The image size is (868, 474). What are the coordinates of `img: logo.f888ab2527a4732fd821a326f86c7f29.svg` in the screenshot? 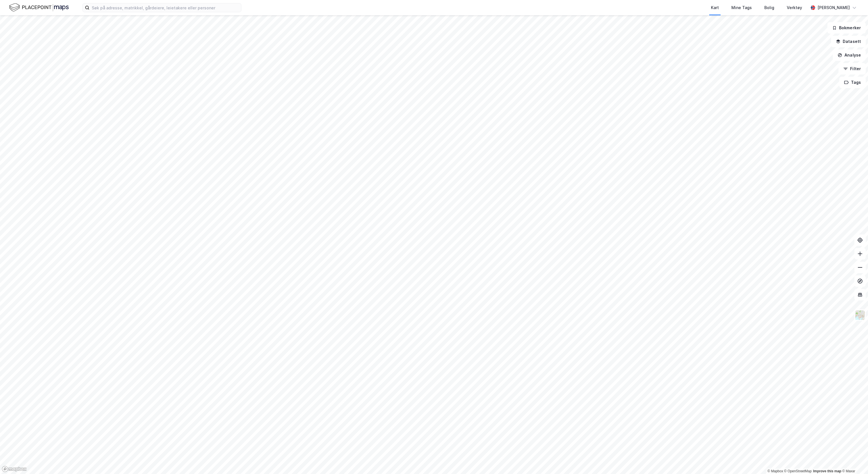 It's located at (39, 7).